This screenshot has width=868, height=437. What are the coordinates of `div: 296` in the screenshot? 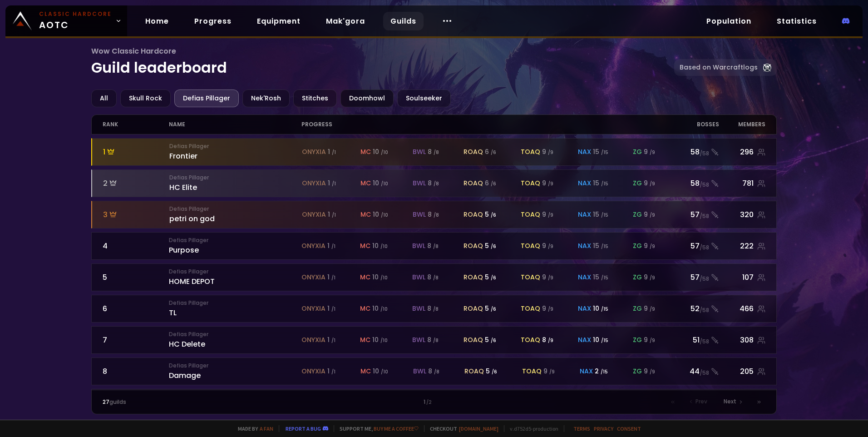 It's located at (742, 152).